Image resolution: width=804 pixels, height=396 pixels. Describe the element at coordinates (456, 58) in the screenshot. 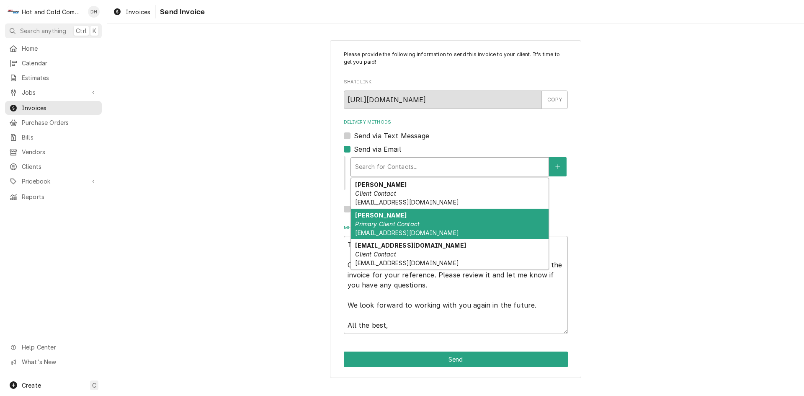

I see `p: Please provide the following information to send this invoice to your client. It's time to get yo...` at that location.